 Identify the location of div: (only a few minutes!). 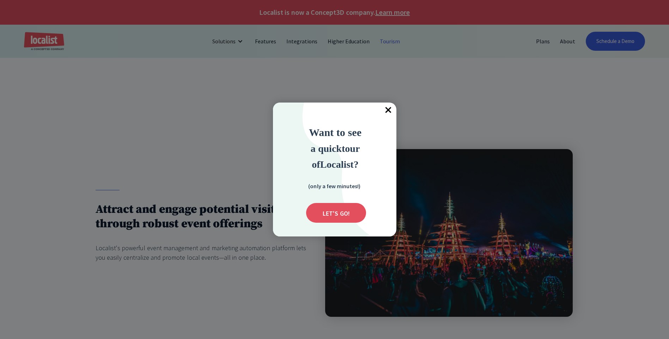
(334, 186).